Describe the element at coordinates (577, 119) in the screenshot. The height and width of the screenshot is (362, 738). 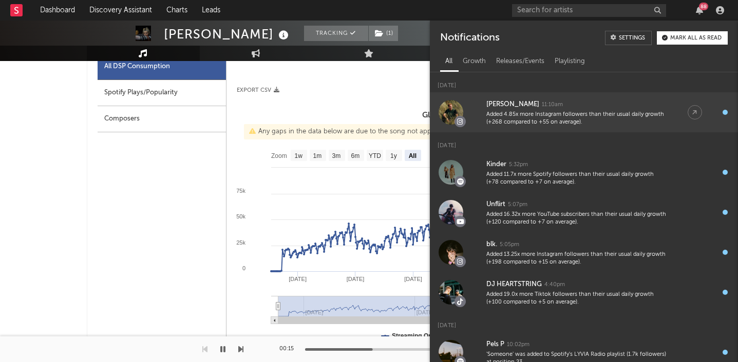
I see `div: Added 4.85x more Instagram followers than their usual daily growth (+268 compared to +55 on avera...` at that location.